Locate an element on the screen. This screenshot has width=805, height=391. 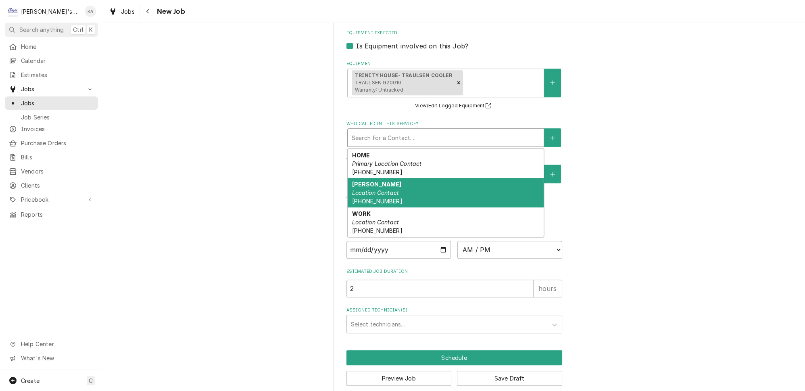
button: Schedule is located at coordinates (454, 357).